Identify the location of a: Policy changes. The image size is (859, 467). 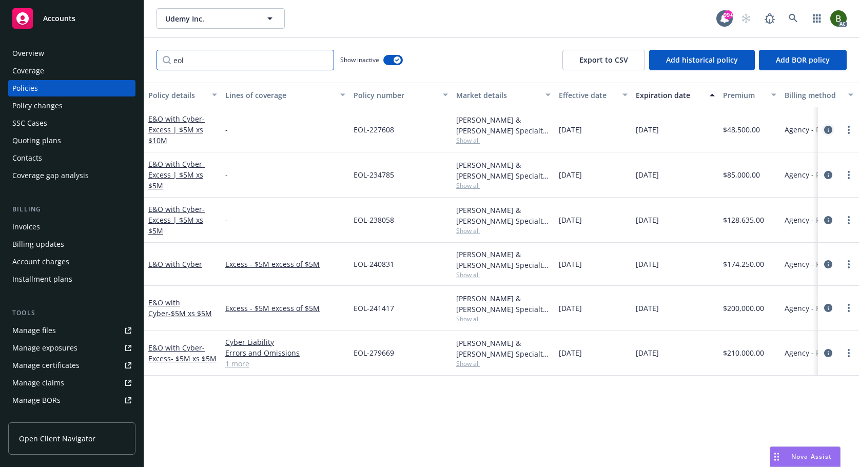
(72, 106).